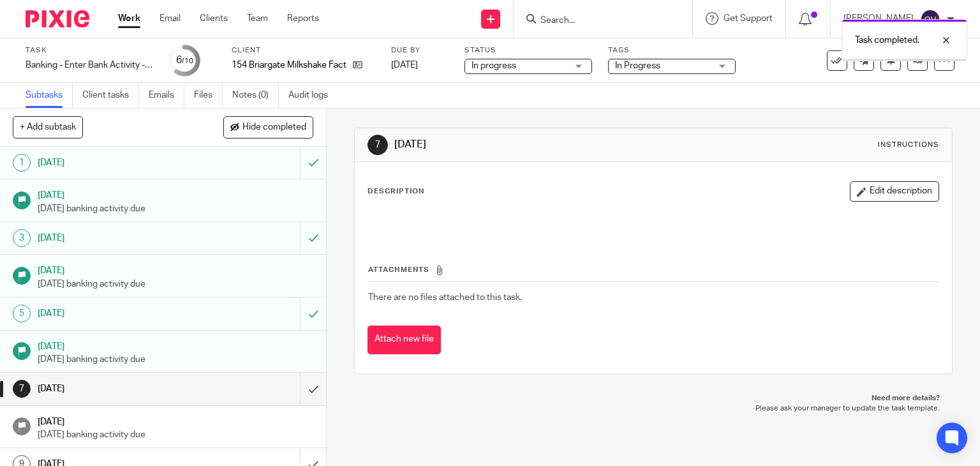  I want to click on p: Task completed., so click(887, 40).